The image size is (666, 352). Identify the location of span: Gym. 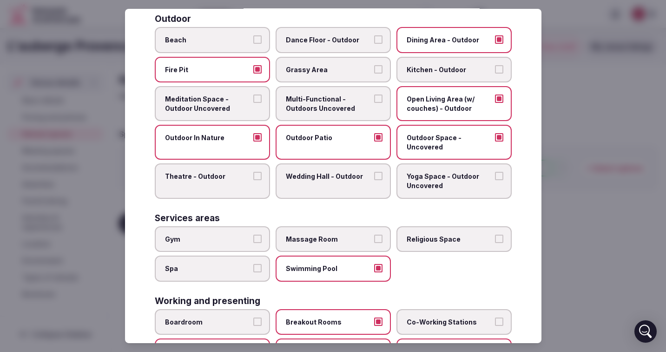
(208, 239).